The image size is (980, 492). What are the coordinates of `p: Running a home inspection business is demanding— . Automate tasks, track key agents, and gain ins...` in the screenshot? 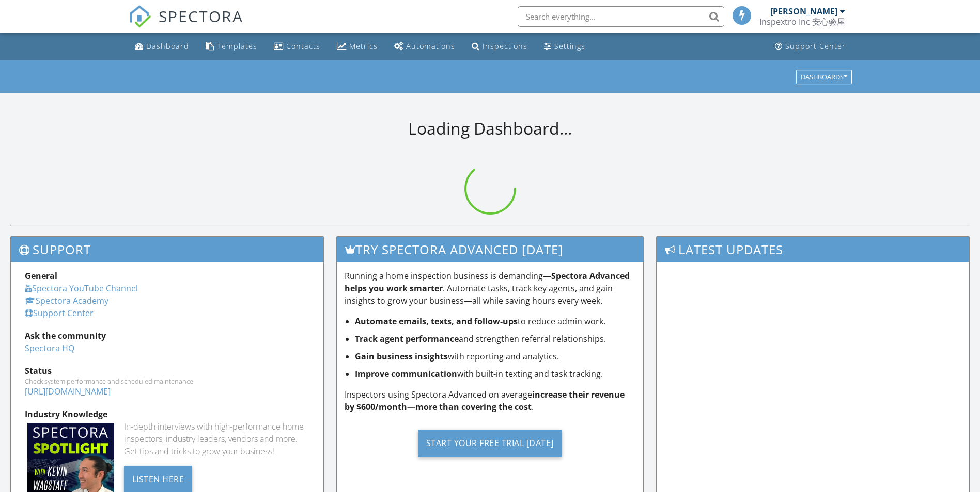 It's located at (490, 288).